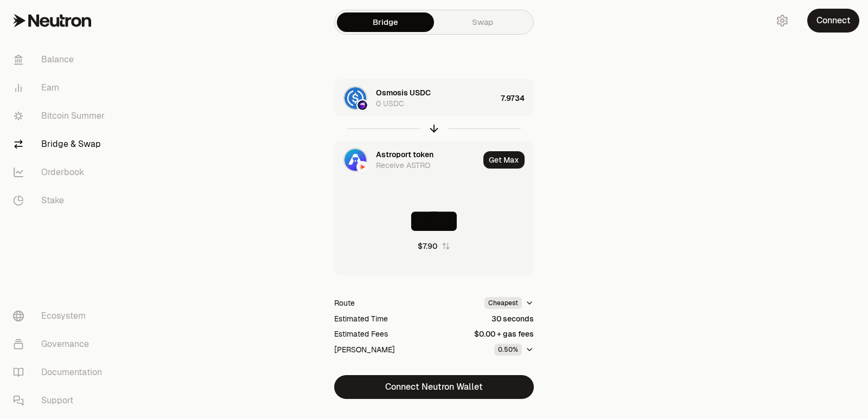 Image resolution: width=868 pixels, height=419 pixels. What do you see at coordinates (427, 246) in the screenshot?
I see `div: $7.90` at bounding box center [427, 246].